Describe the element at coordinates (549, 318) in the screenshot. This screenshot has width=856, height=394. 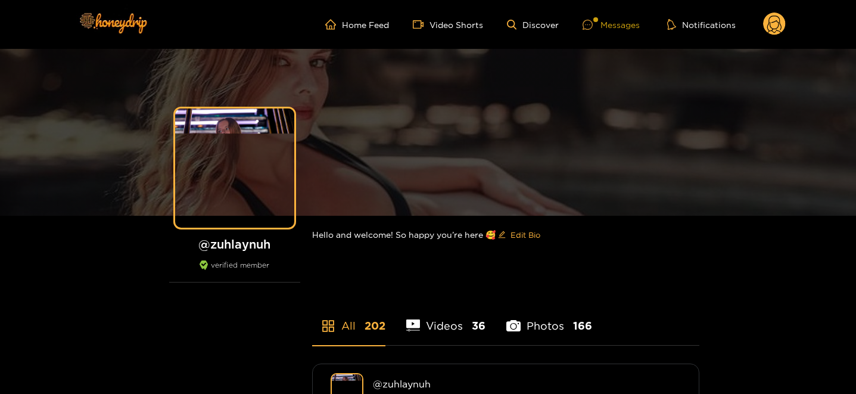
I see `li: Photos` at that location.